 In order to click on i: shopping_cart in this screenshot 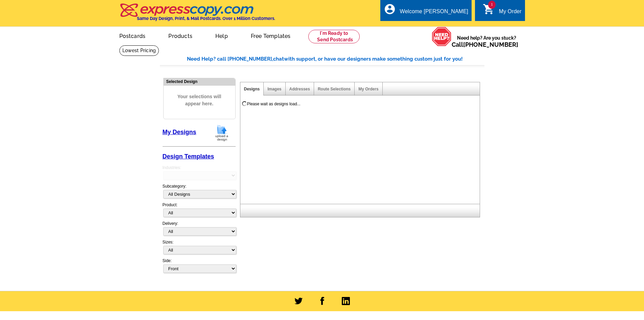, I will do `click(489, 9)`.